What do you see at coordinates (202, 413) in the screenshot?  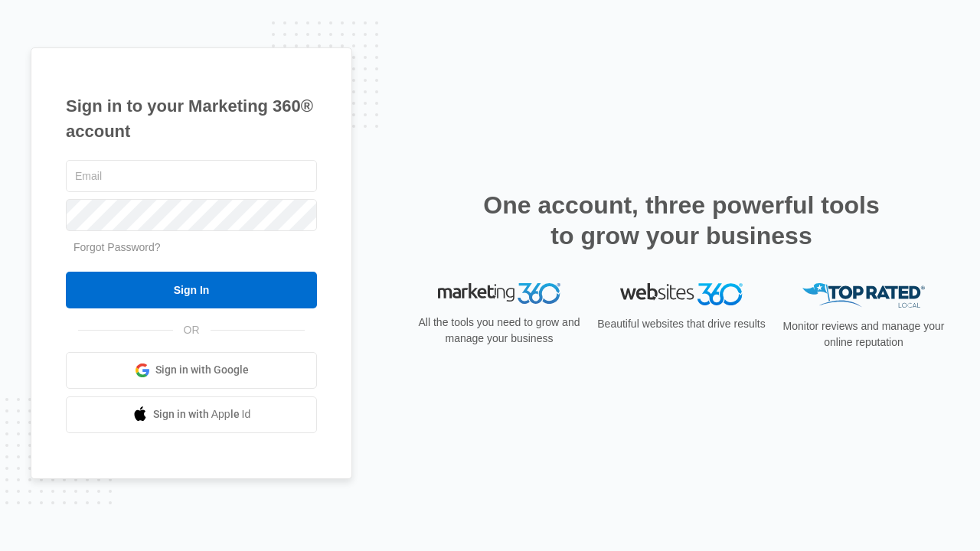 I see `span: Sign in with Apple Id` at bounding box center [202, 413].